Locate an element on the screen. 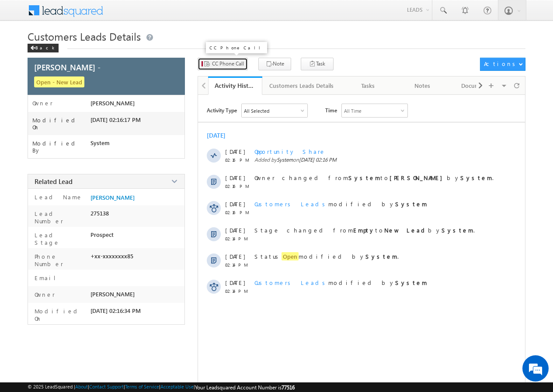 The image size is (553, 392). div: Tasks is located at coordinates (368, 85).